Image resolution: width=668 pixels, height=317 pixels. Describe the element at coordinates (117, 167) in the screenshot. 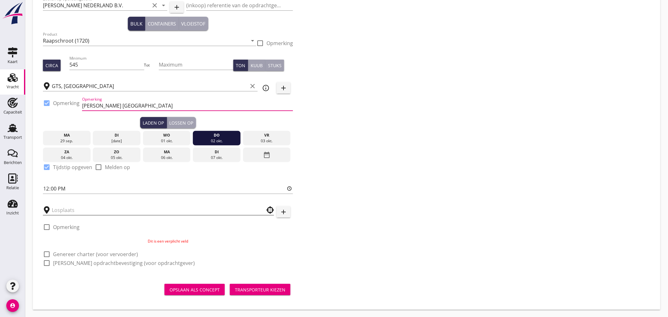

I see `label: Melden op` at that location.